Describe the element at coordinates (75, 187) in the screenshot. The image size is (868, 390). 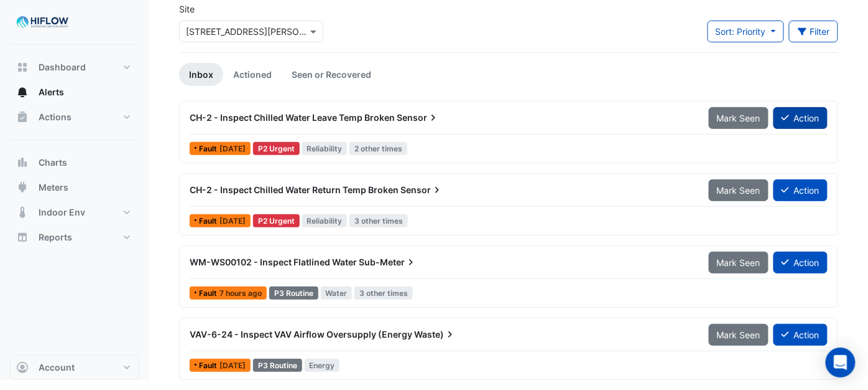
I see `button: Meters` at that location.